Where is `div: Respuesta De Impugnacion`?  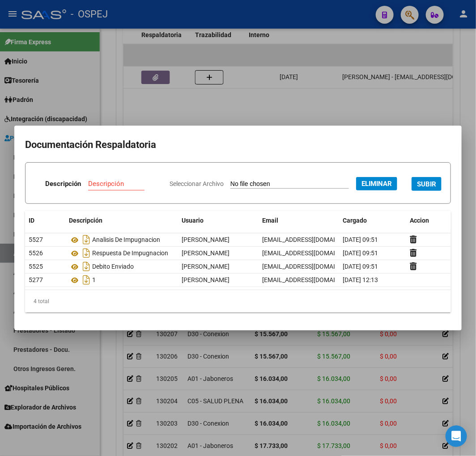 div: Respuesta De Impugnacion is located at coordinates (122, 253).